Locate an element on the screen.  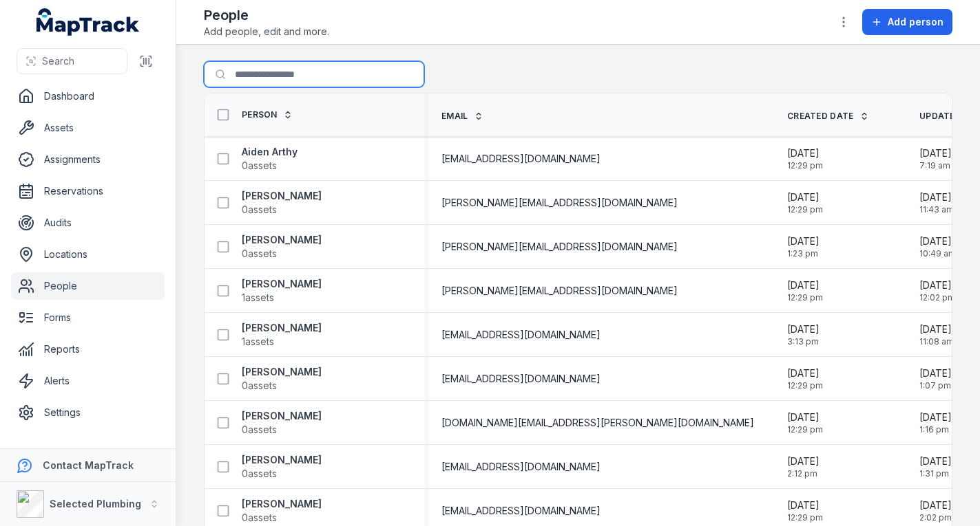
time: 8/11/2025, 1:16:06 PM is located at coordinates (935, 423).